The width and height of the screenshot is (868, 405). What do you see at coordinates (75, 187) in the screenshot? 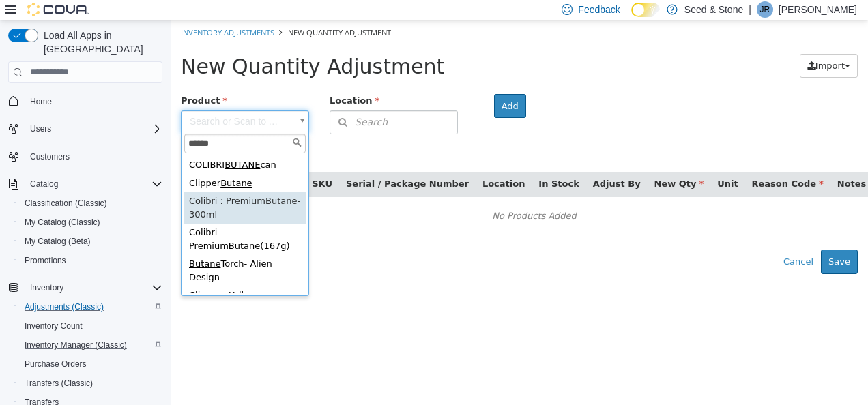
I see `div: Colibri : Premium - 300ml` at bounding box center [75, 187].